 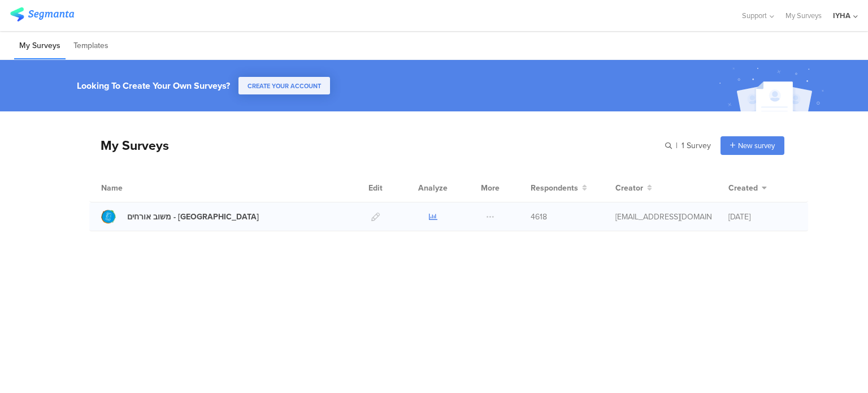 What do you see at coordinates (42, 14) in the screenshot?
I see `img: segmanta logo` at bounding box center [42, 14].